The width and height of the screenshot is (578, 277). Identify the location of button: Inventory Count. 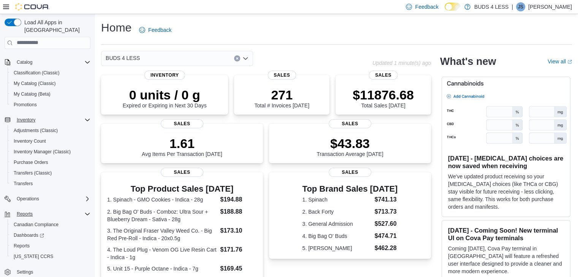
(51, 141).